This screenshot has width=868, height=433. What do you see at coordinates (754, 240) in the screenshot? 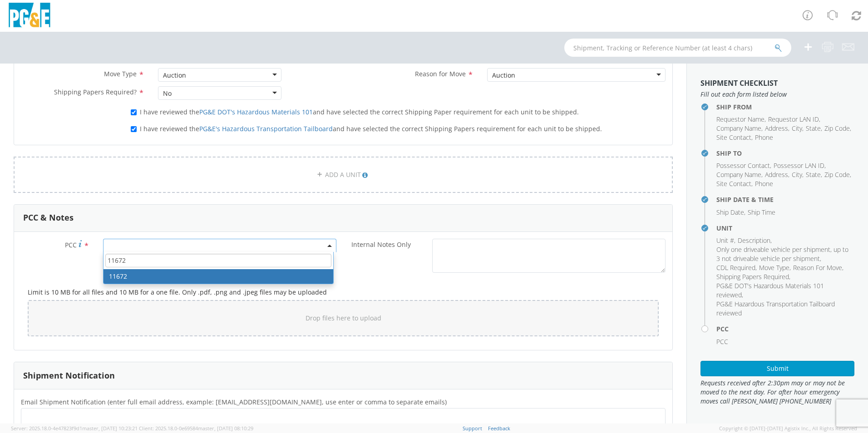
I see `span: Description` at bounding box center [754, 240].